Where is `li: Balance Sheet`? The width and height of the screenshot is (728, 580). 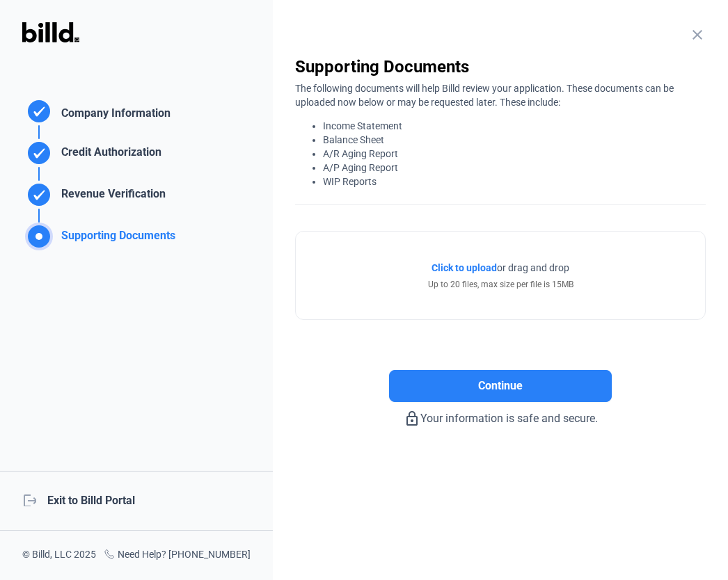
li: Balance Sheet is located at coordinates (514, 140).